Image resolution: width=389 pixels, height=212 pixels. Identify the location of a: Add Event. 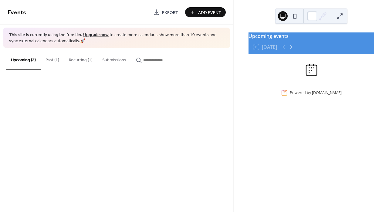
(205, 12).